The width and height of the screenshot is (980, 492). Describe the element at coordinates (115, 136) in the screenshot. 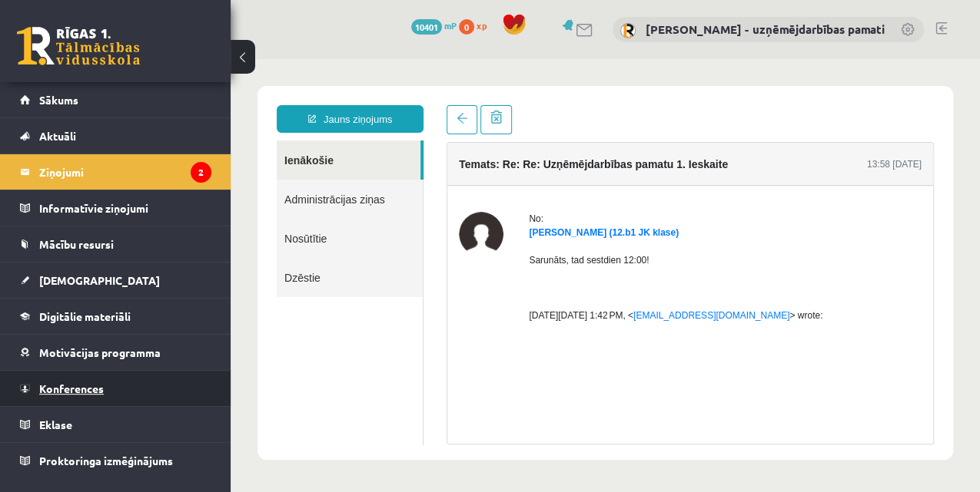

I see `a: Aktuāli` at that location.